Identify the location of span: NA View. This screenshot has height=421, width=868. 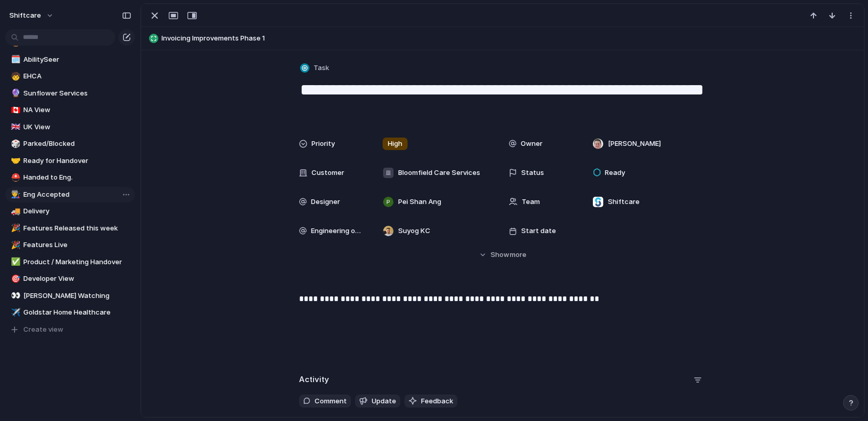
(78, 110).